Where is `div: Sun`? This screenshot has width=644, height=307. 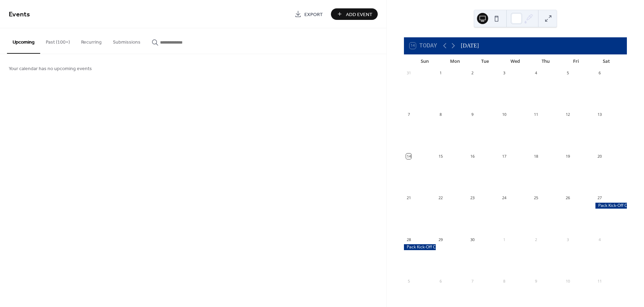
div: Sun is located at coordinates (424, 61).